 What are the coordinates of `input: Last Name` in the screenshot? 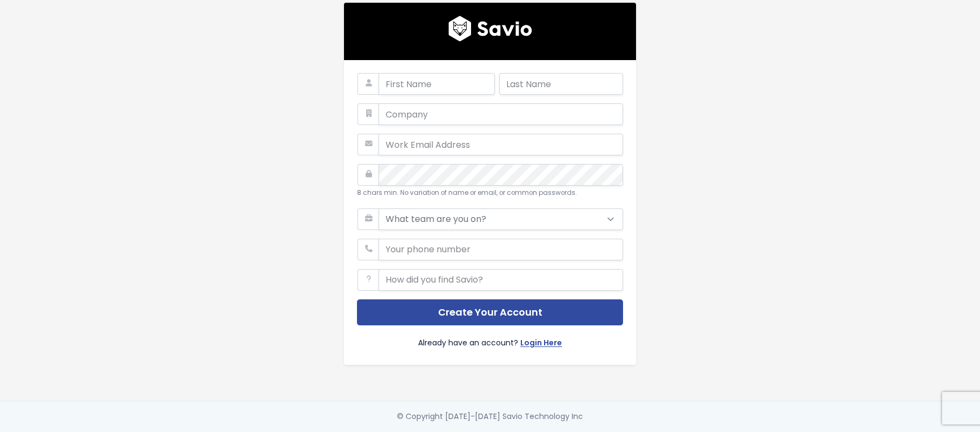 It's located at (561, 84).